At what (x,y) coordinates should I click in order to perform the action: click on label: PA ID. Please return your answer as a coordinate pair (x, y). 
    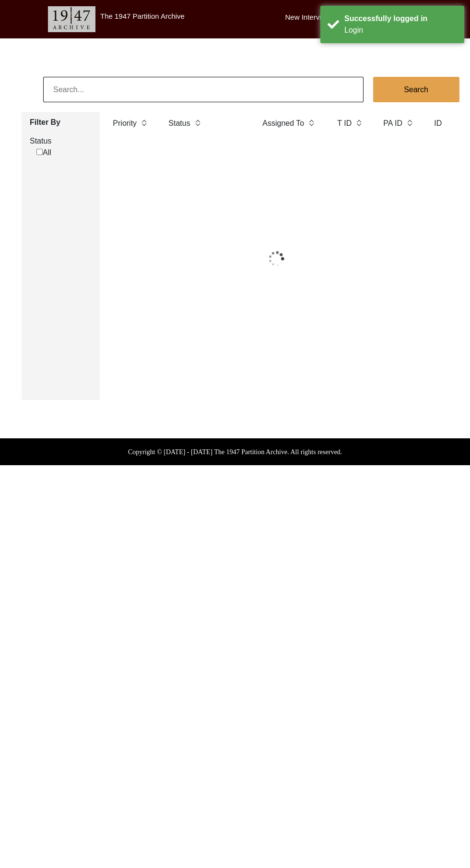
    Looking at the image, I should click on (393, 123).